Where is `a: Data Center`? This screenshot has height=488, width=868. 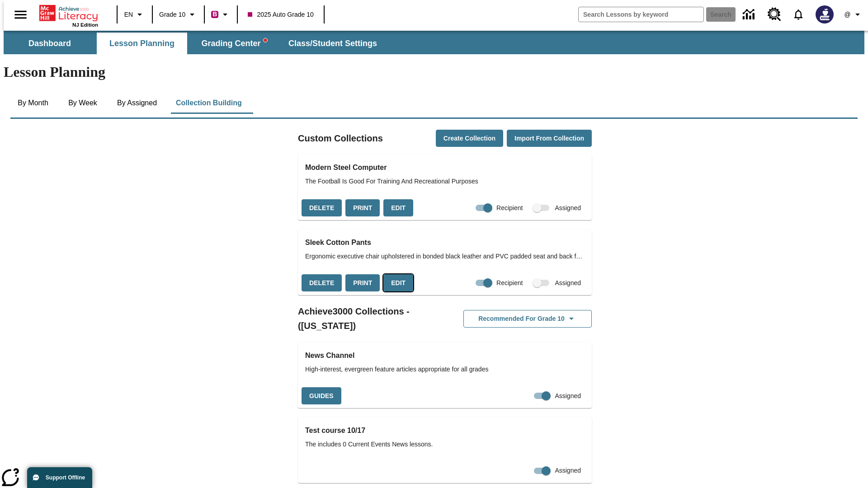 a: Data Center is located at coordinates (750, 15).